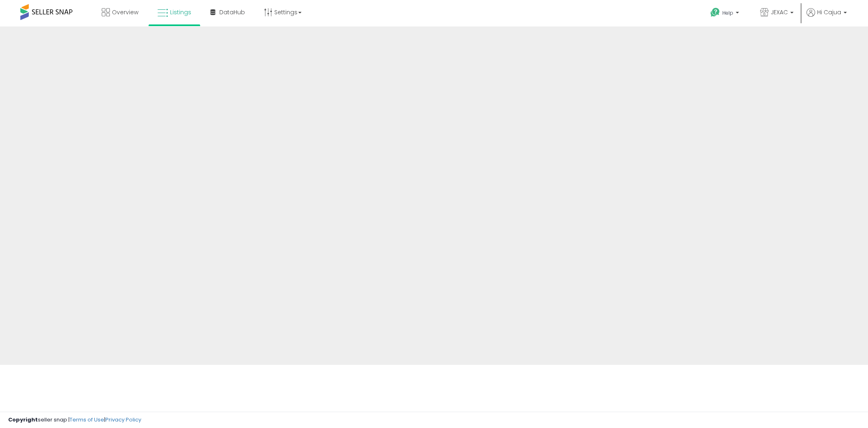 Image resolution: width=868 pixels, height=428 pixels. Describe the element at coordinates (125, 12) in the screenshot. I see `span: Overview` at that location.